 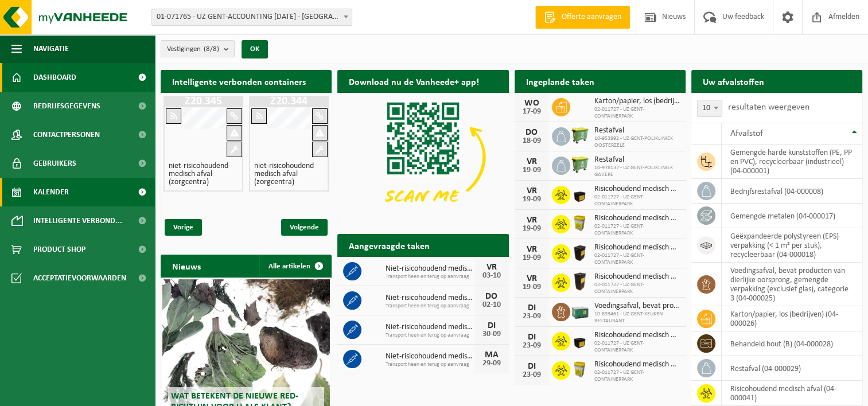 What do you see at coordinates (67, 135) in the screenshot?
I see `span: Contactpersonen` at bounding box center [67, 135].